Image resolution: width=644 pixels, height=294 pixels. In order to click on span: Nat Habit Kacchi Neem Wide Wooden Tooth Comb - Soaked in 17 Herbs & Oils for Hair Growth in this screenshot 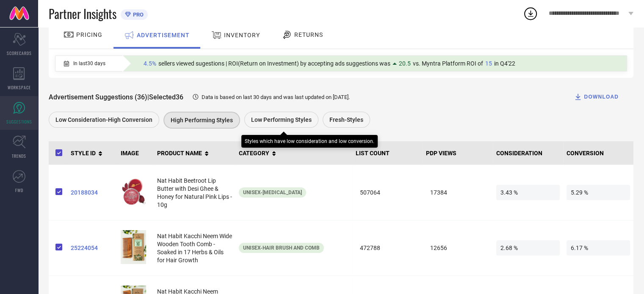, I will do `click(194, 248)`.